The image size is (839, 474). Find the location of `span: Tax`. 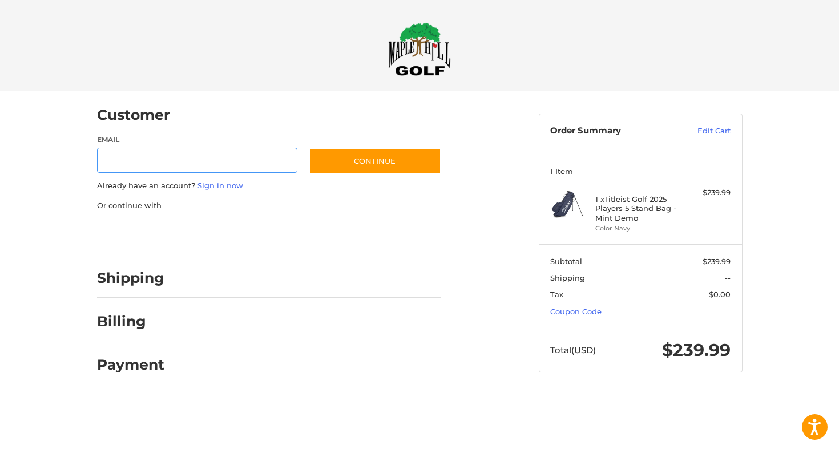

span: Tax is located at coordinates (556, 294).